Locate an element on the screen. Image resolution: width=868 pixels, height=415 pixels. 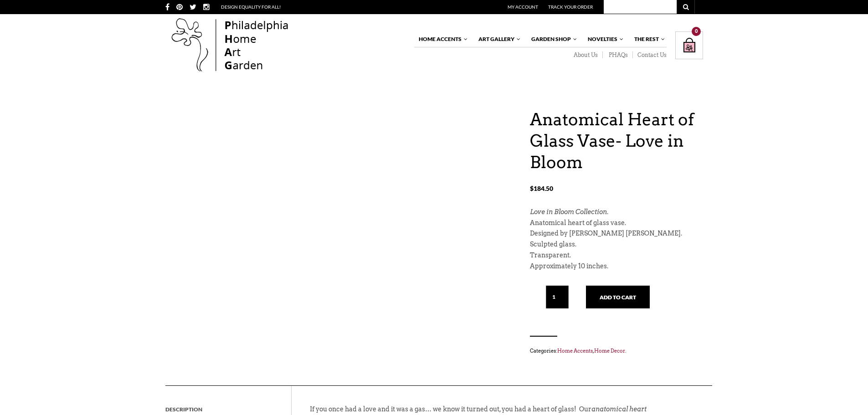
a: Novelties is located at coordinates (604, 39).